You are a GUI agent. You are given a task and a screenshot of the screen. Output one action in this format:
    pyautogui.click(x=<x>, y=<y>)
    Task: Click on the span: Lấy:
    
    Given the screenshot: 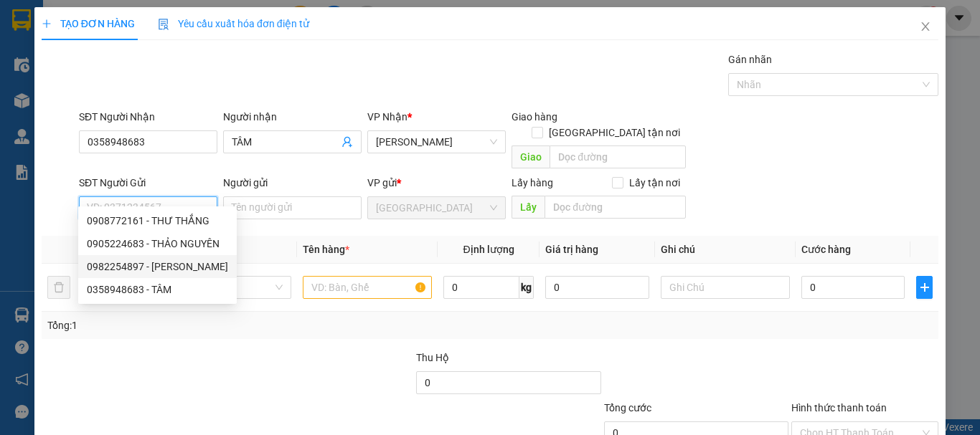 What is the action you would take?
    pyautogui.click(x=16, y=86)
    